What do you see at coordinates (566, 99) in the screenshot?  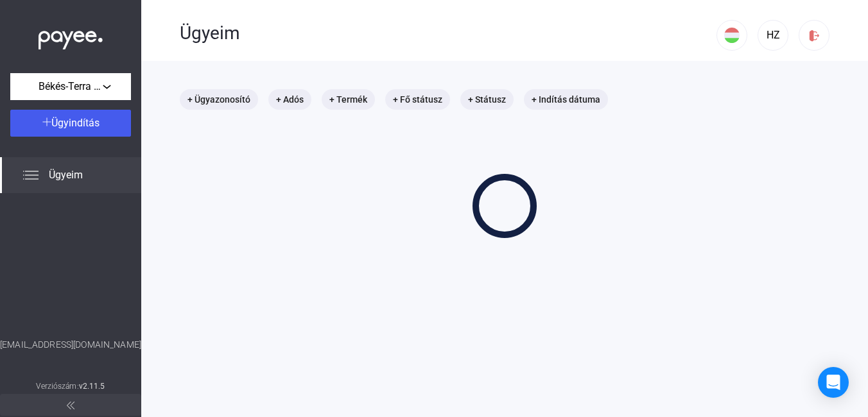 I see `mat-chip: + Indítás dátuma` at bounding box center [566, 99].